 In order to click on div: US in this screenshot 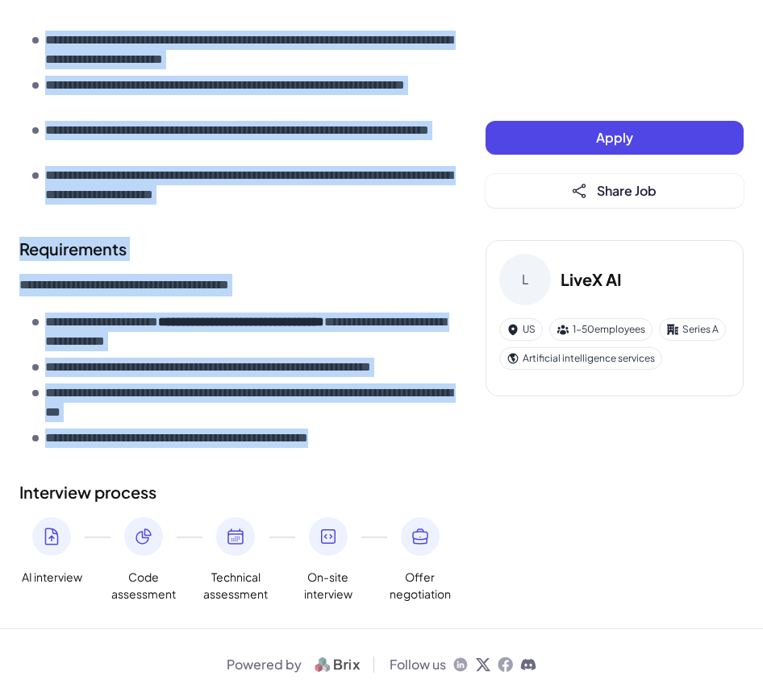, I will do `click(521, 329)`.